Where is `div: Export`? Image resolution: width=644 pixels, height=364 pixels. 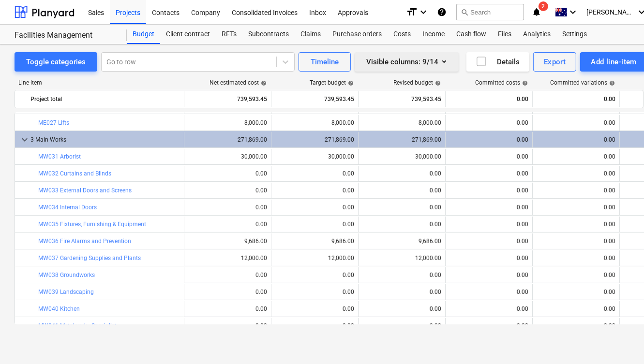 div: Export is located at coordinates (555, 62).